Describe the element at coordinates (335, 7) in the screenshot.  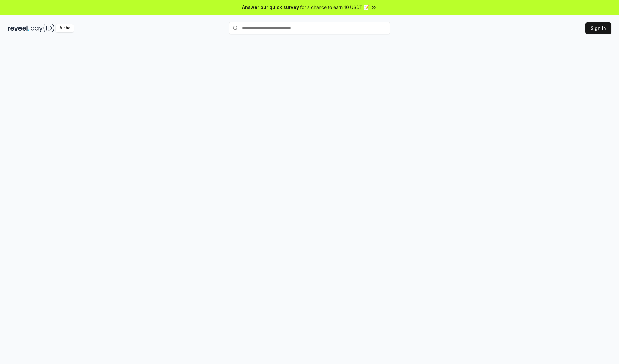
I see `span: for a chance to earn 10 USDT 📝` at that location.